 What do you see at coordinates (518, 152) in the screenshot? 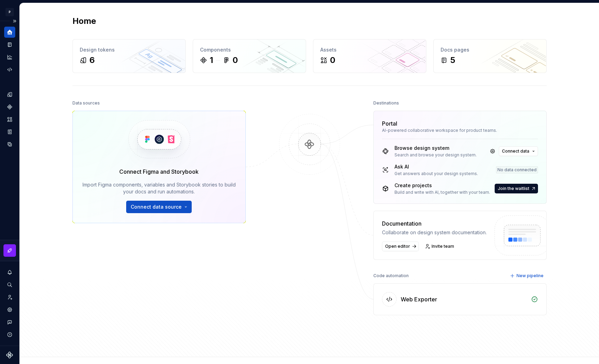
I see `div: Connect data` at bounding box center [518, 152].